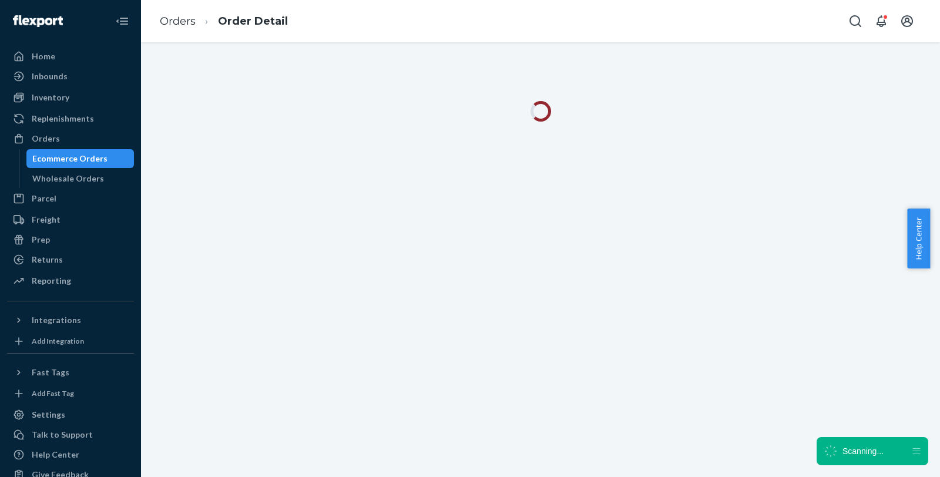 Image resolution: width=940 pixels, height=477 pixels. What do you see at coordinates (70, 56) in the screenshot?
I see `a: Home` at bounding box center [70, 56].